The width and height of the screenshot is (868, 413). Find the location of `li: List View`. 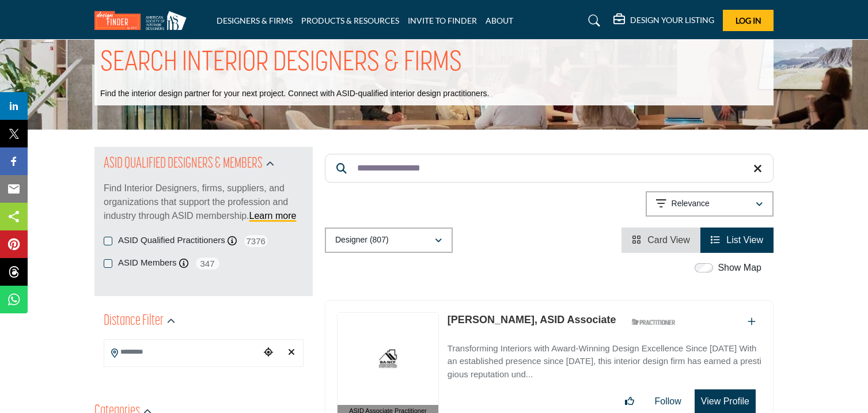

li: List View is located at coordinates (737, 241).